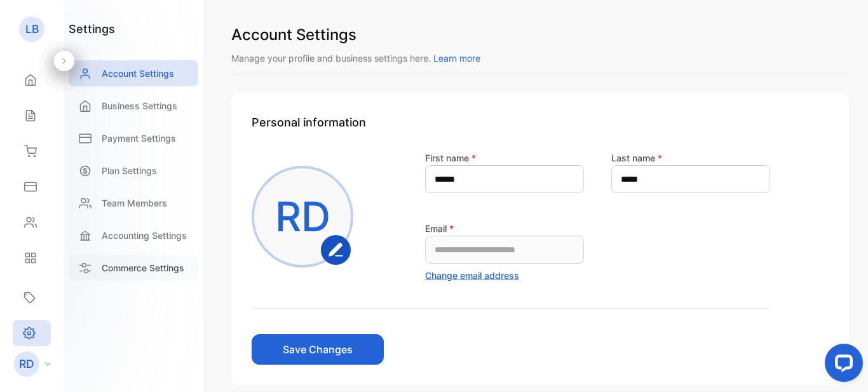 The image size is (868, 392). What do you see at coordinates (32, 29) in the screenshot?
I see `p: LB` at bounding box center [32, 29].